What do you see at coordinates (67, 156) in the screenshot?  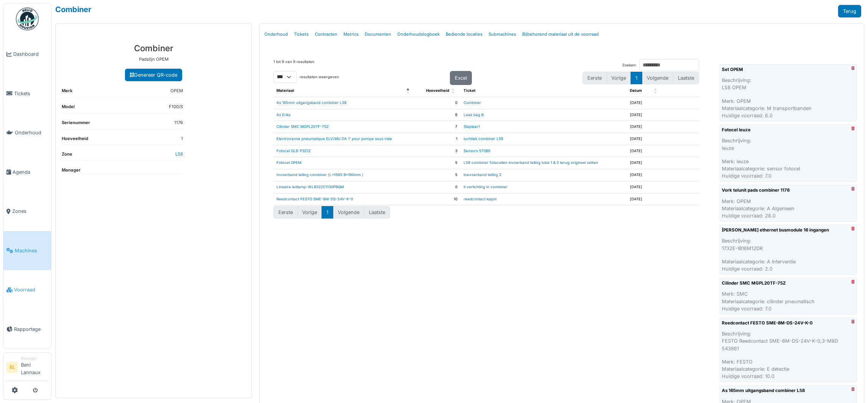 I see `dt: Zone` at bounding box center [67, 156].